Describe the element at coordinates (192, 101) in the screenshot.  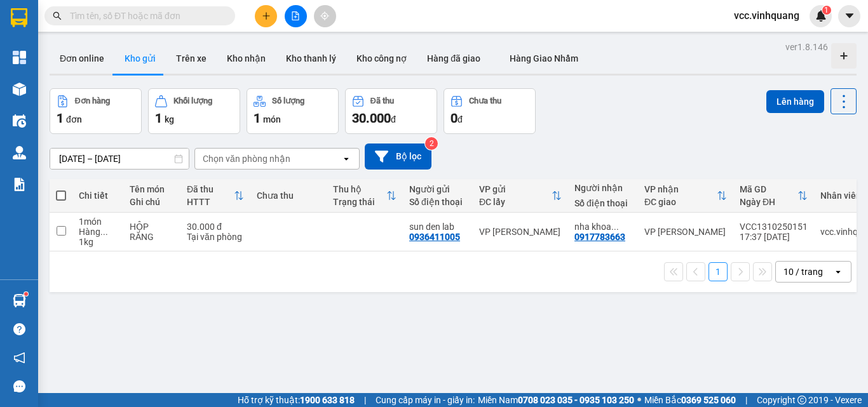
I see `div: Khối lượng` at that location.